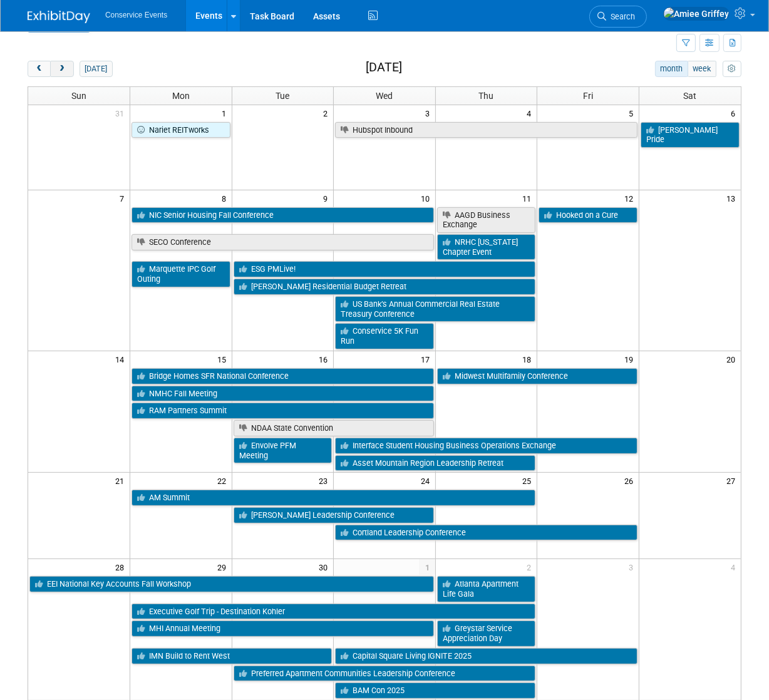 The height and width of the screenshot is (700, 769). Describe the element at coordinates (121, 112) in the screenshot. I see `span: 31` at that location.